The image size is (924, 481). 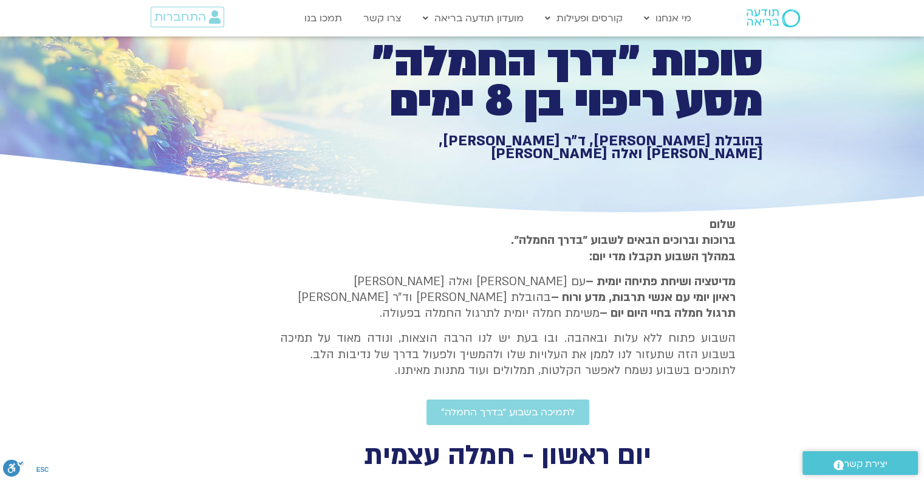 What do you see at coordinates (323, 18) in the screenshot?
I see `a: תמכו בנו` at bounding box center [323, 18].